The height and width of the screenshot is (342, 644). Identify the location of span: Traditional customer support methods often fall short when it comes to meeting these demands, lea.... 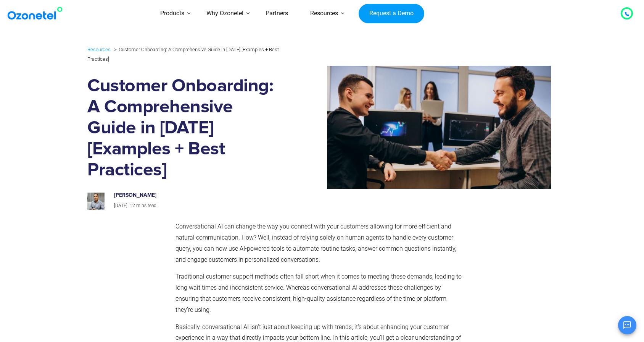
(319, 293).